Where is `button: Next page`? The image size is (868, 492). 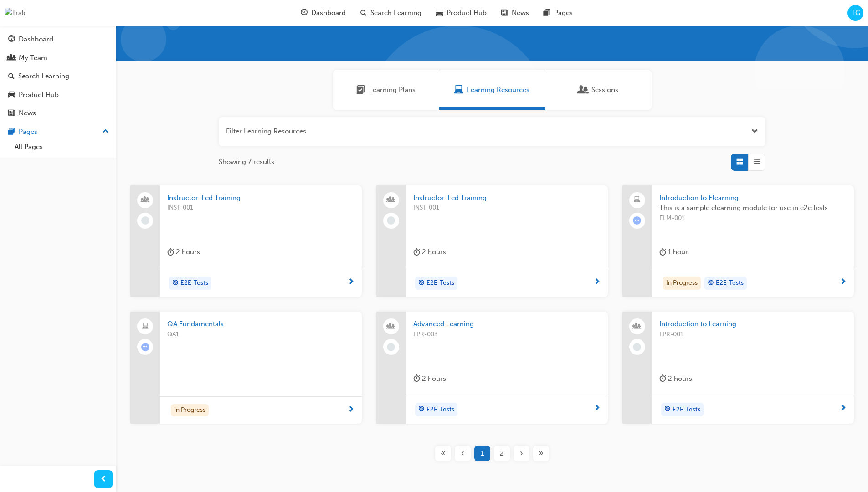 button: Next page is located at coordinates (521, 453).